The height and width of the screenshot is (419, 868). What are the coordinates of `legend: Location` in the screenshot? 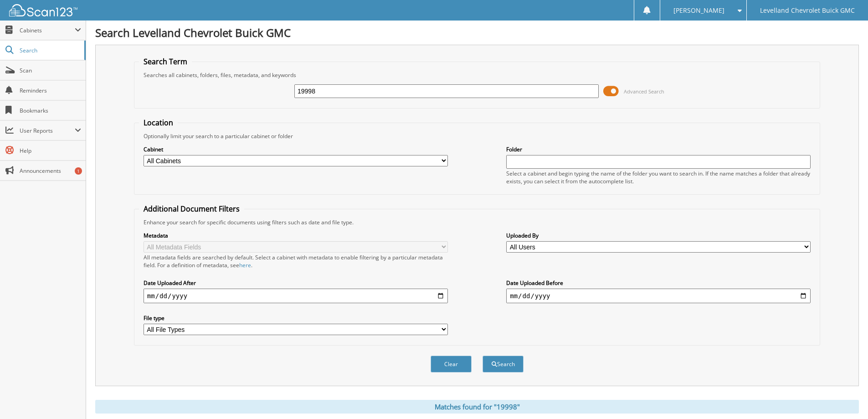 It's located at (158, 123).